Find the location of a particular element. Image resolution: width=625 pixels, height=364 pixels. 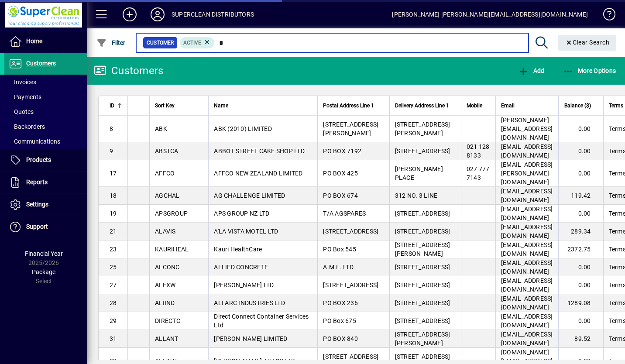

span: Name is located at coordinates (221, 106).